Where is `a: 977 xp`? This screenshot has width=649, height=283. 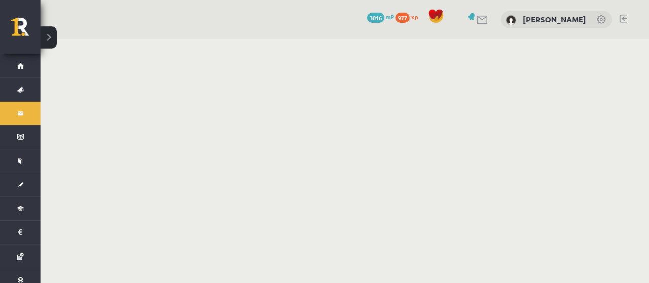
a: 977 xp is located at coordinates (409, 17).